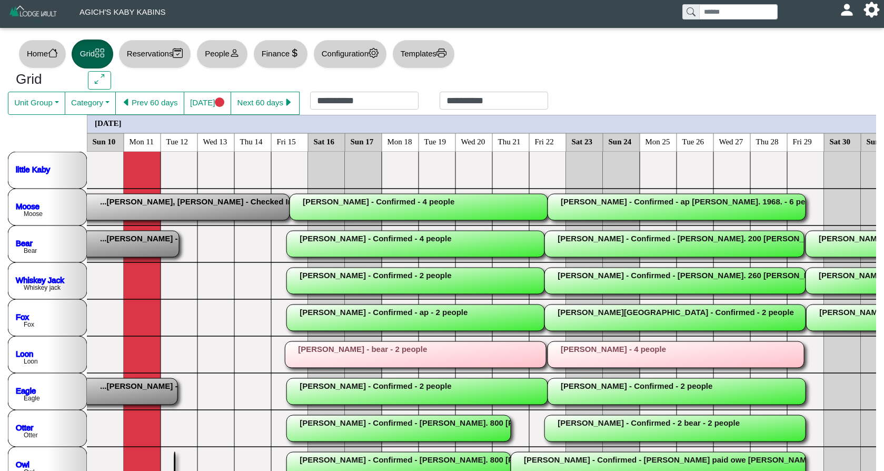 Image resolution: width=884 pixels, height=471 pixels. Describe the element at coordinates (99, 53) in the screenshot. I see `svg: grid` at that location.